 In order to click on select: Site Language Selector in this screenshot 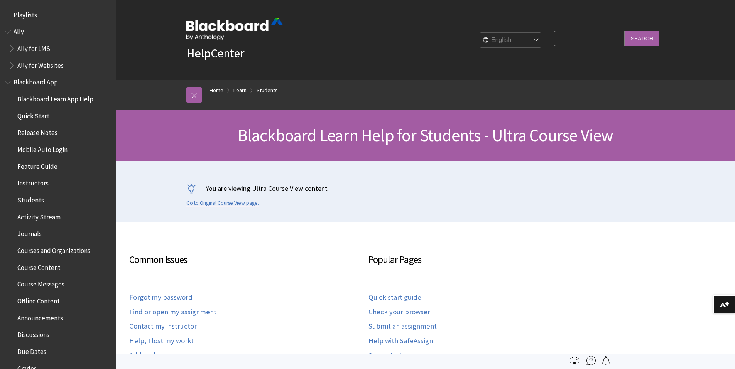, I will do `click(511, 41)`.